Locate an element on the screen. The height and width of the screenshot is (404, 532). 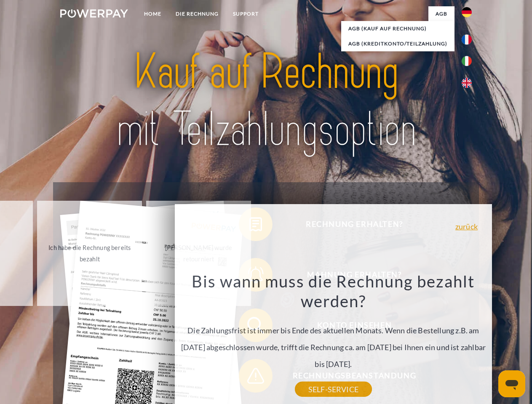
a: Home is located at coordinates (153, 14).